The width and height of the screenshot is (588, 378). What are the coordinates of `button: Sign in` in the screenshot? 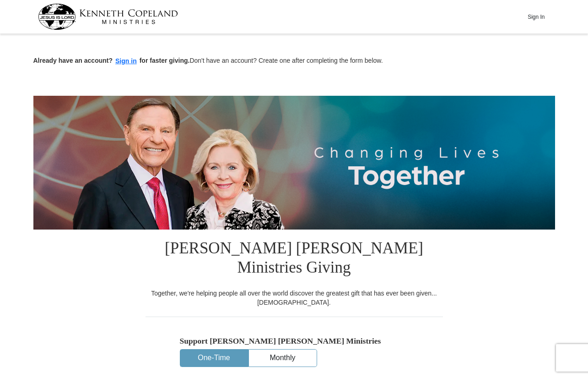 It's located at (126, 61).